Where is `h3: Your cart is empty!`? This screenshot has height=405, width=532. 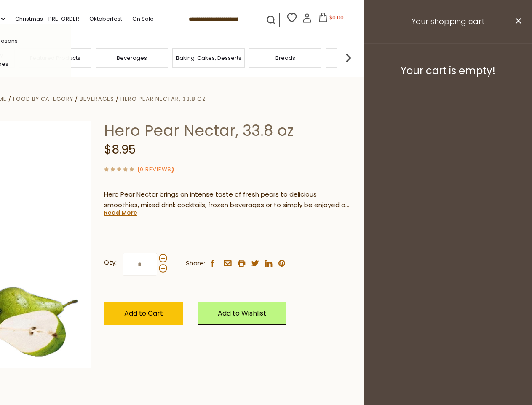
h3: Your cart is empty! is located at coordinates (448, 71).